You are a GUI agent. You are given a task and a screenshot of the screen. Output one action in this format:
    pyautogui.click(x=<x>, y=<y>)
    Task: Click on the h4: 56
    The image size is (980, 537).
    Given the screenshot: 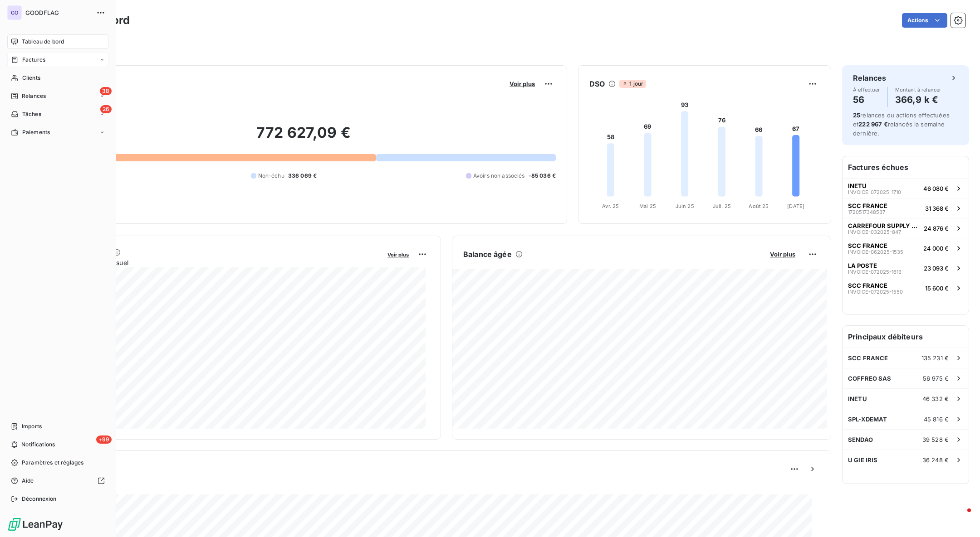 What is the action you would take?
    pyautogui.click(x=867, y=100)
    